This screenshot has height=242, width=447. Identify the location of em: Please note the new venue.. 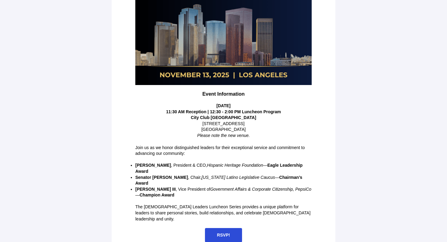
(223, 136).